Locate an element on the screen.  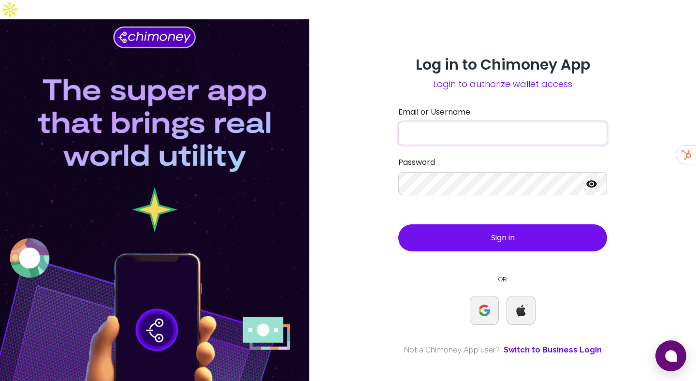
label: Email or Username is located at coordinates (503, 112).